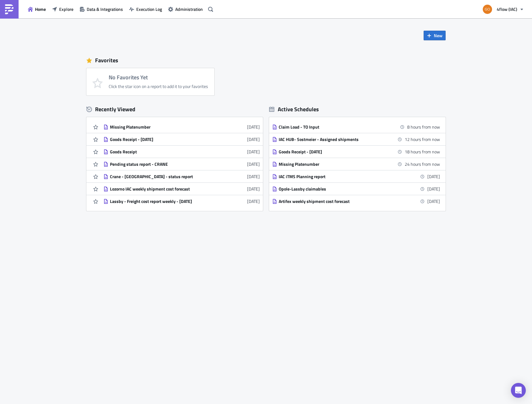  Describe the element at coordinates (185, 9) in the screenshot. I see `a: Administration` at that location.